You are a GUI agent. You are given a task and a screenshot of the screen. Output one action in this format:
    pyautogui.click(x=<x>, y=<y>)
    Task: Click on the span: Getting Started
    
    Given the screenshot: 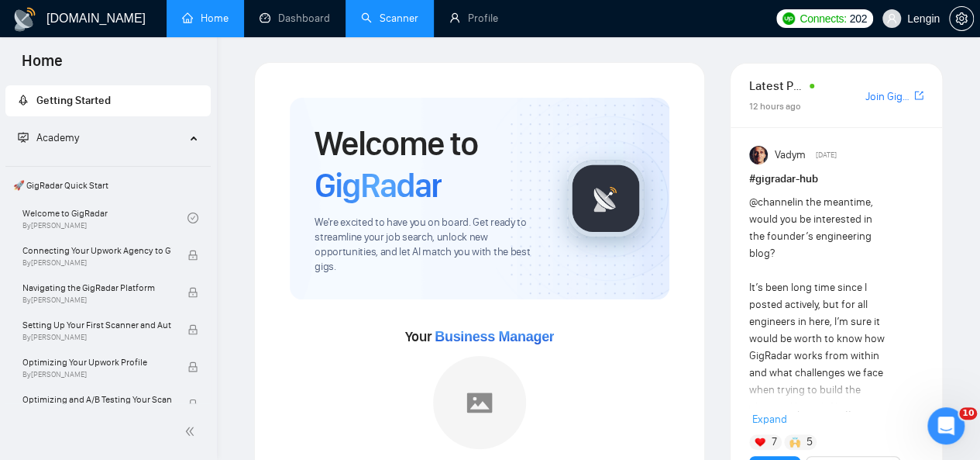 What is the action you would take?
    pyautogui.click(x=74, y=100)
    